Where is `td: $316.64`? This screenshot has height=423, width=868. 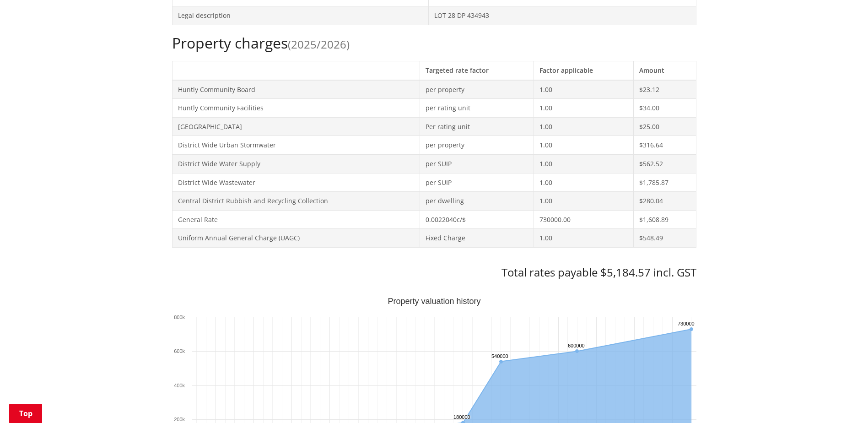 td: $316.64 is located at coordinates (665, 145).